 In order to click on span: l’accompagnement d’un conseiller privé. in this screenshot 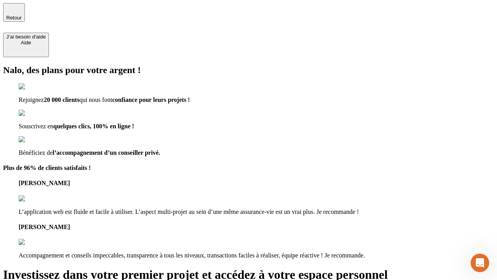, I will do `click(106, 152)`.